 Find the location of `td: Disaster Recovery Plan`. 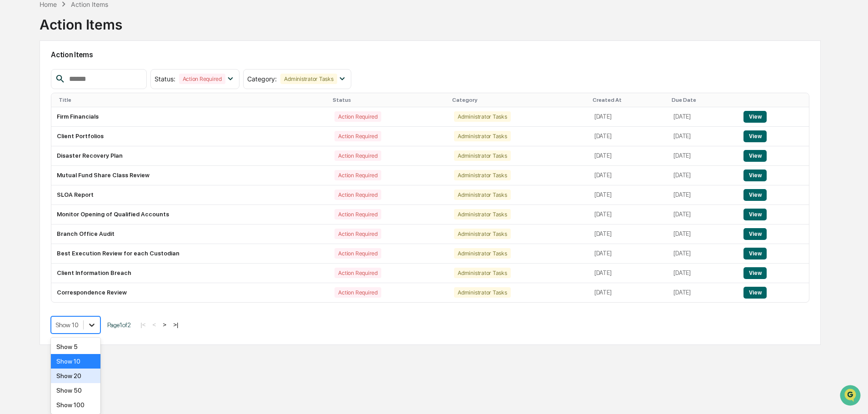

td: Disaster Recovery Plan is located at coordinates (190, 156).